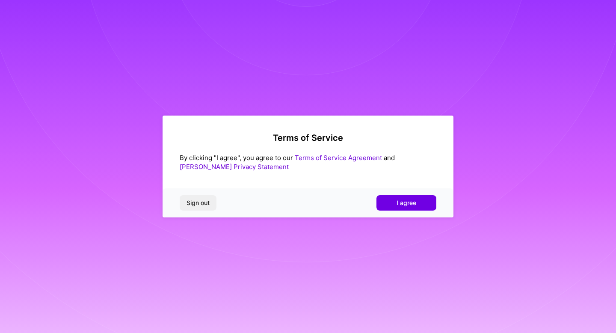  Describe the element at coordinates (339, 158) in the screenshot. I see `a: Terms of Service Agreement` at that location.